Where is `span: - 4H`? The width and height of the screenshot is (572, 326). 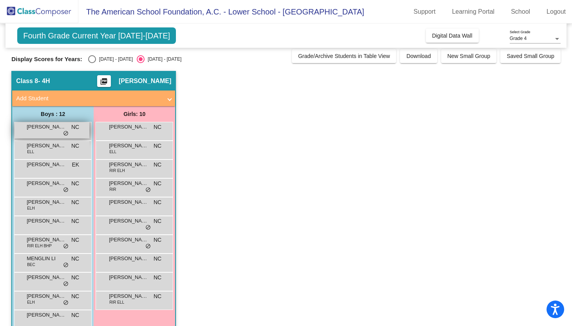 span: - 4H is located at coordinates (44, 81).